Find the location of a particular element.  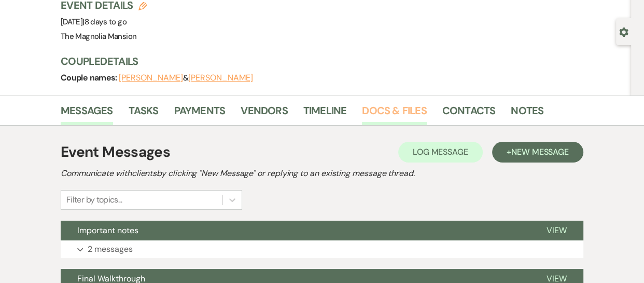

h1: Event Messages is located at coordinates (115, 152).